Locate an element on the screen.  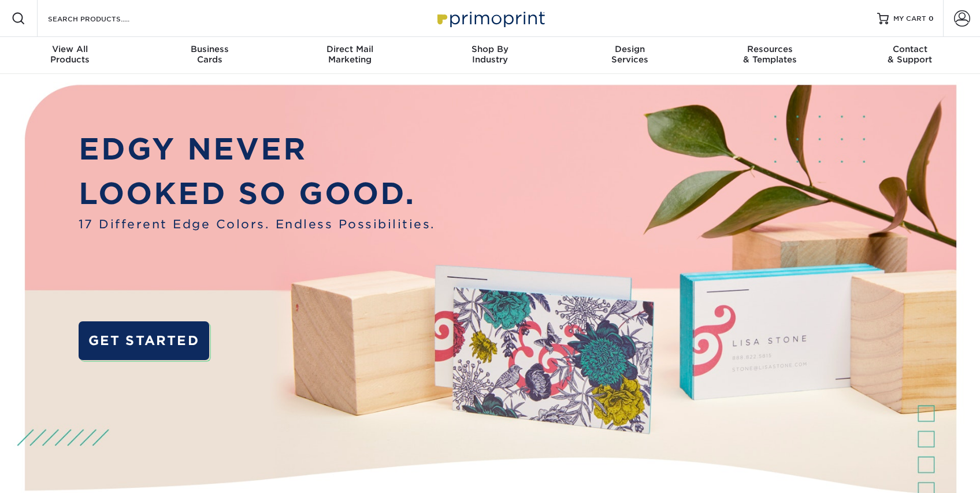
a: GET STARTED is located at coordinates (144, 340).